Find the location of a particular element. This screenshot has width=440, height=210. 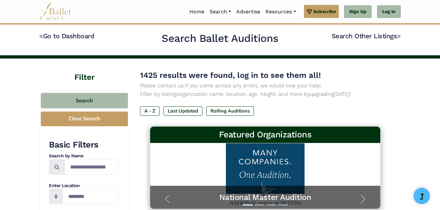

a: Search is located at coordinates (221, 12).